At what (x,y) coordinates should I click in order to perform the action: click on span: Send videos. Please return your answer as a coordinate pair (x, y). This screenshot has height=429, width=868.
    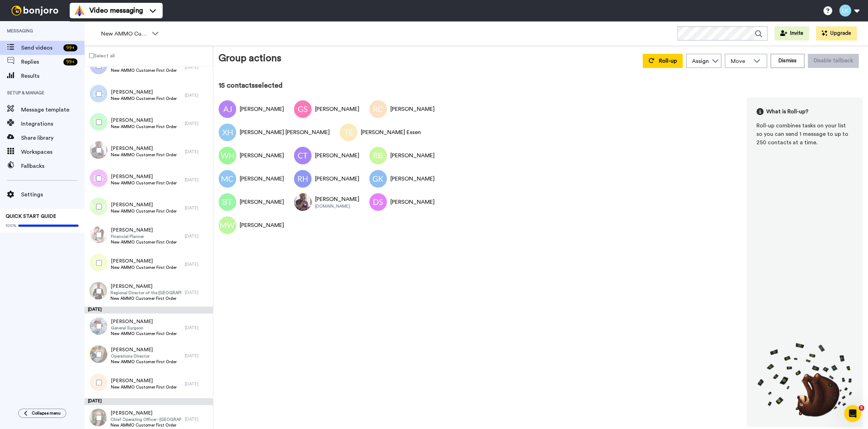
    Looking at the image, I should click on (41, 48).